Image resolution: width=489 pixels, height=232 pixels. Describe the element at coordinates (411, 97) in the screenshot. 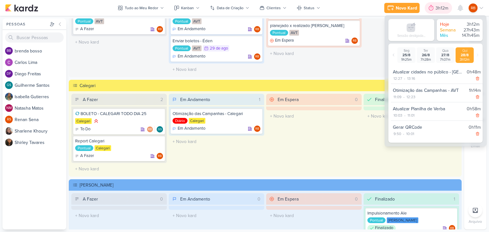

I see `div: 12:23` at that location.